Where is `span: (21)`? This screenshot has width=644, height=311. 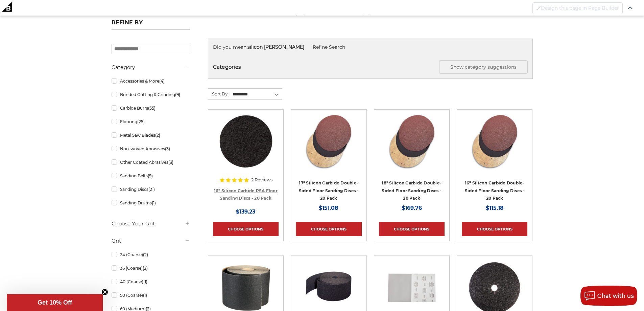 span: (21) is located at coordinates (152, 189).